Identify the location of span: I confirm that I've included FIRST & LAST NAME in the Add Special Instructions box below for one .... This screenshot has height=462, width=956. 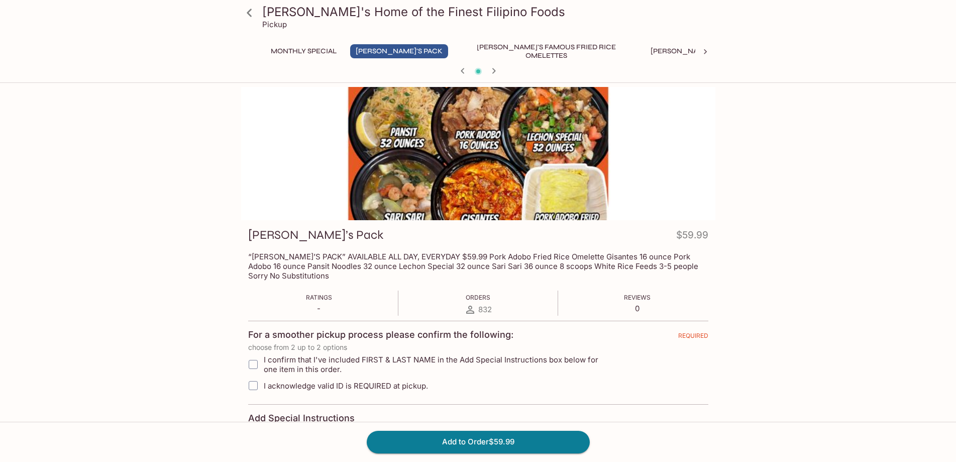
(438, 364).